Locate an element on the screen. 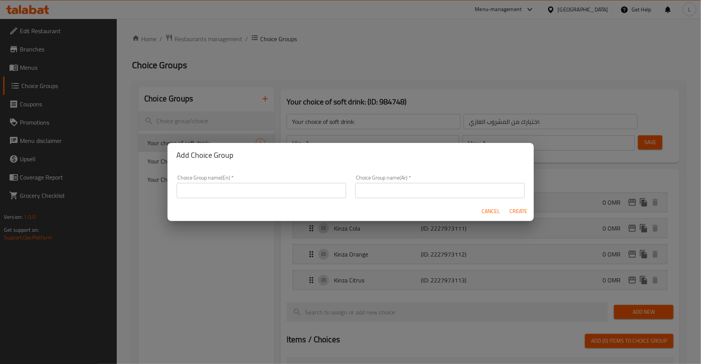 This screenshot has height=364, width=701. span: Create is located at coordinates (518, 211).